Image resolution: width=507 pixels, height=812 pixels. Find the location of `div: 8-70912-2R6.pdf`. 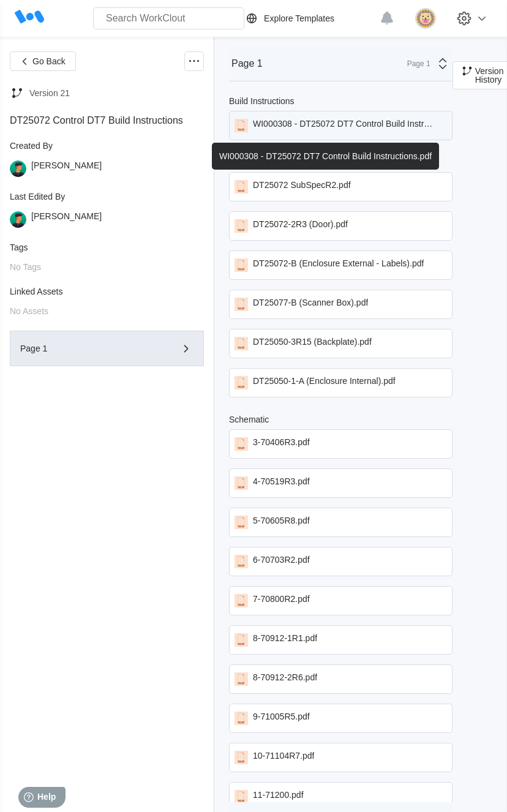

div: 8-70912-2R6.pdf is located at coordinates (284, 679).